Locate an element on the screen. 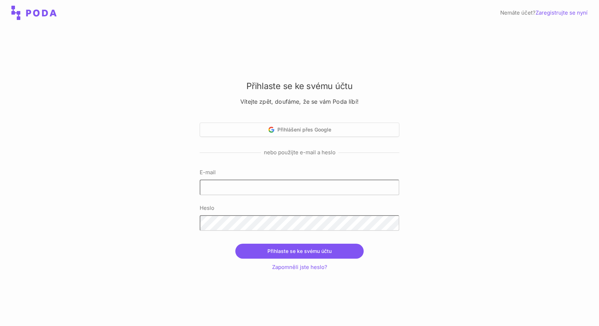 This screenshot has height=326, width=599. font: Heslo is located at coordinates (207, 208).